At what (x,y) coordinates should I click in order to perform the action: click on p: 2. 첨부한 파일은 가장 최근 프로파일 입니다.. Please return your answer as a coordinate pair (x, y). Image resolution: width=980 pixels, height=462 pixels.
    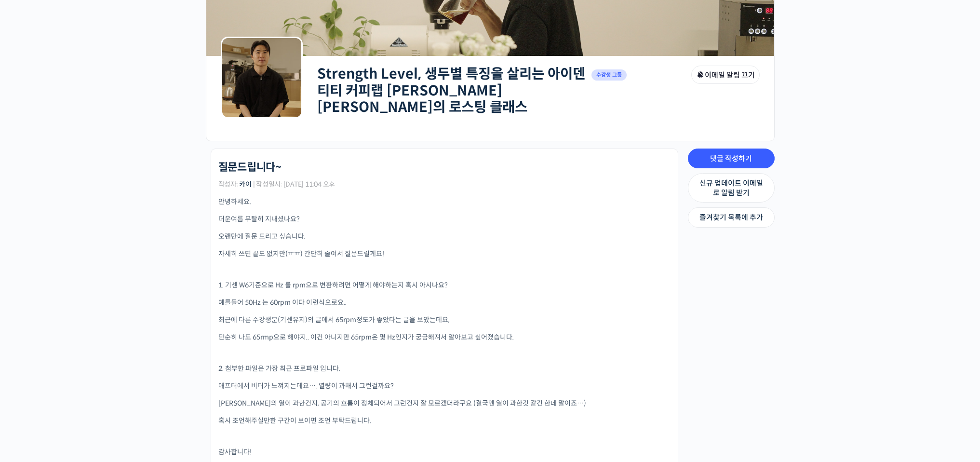
    Looking at the image, I should click on (444, 369).